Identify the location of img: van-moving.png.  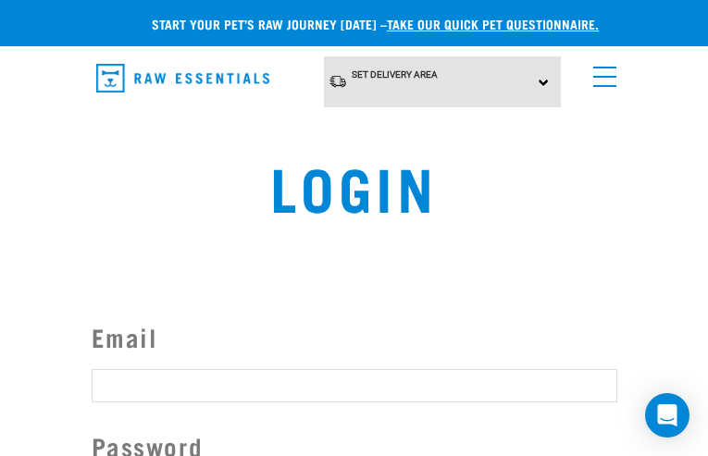
(338, 81).